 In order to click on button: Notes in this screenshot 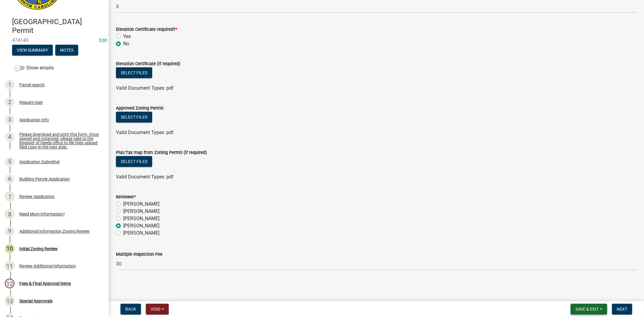, I will do `click(67, 50)`.